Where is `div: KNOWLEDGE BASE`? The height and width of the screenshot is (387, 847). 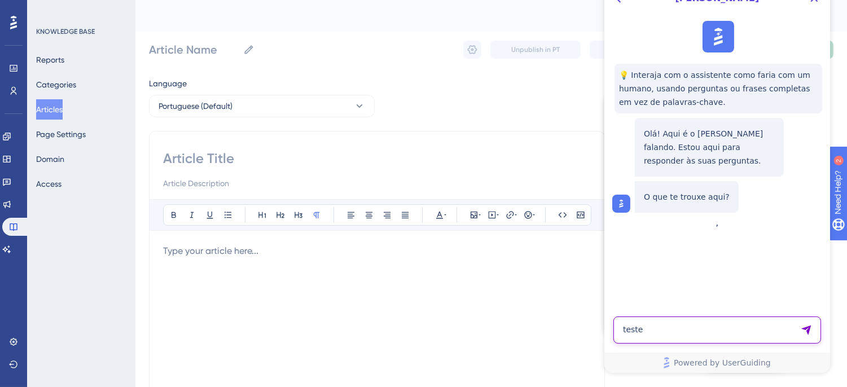 div: KNOWLEDGE BASE is located at coordinates (65, 32).